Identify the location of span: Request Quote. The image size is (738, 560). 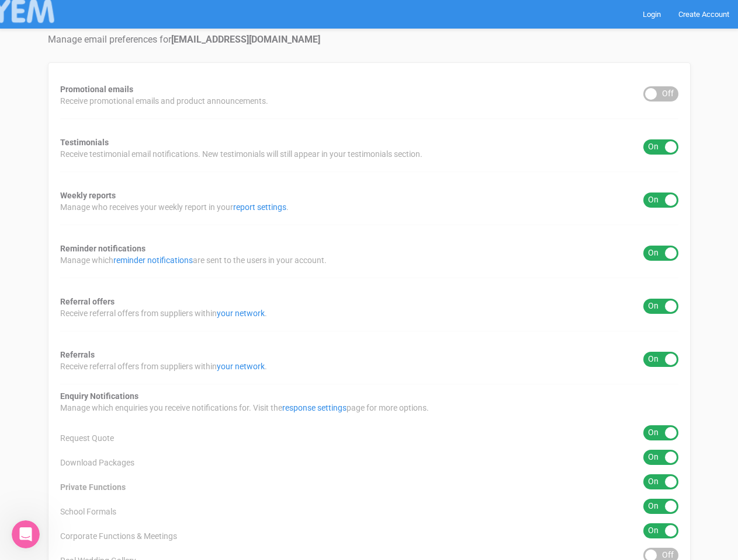
(87, 438).